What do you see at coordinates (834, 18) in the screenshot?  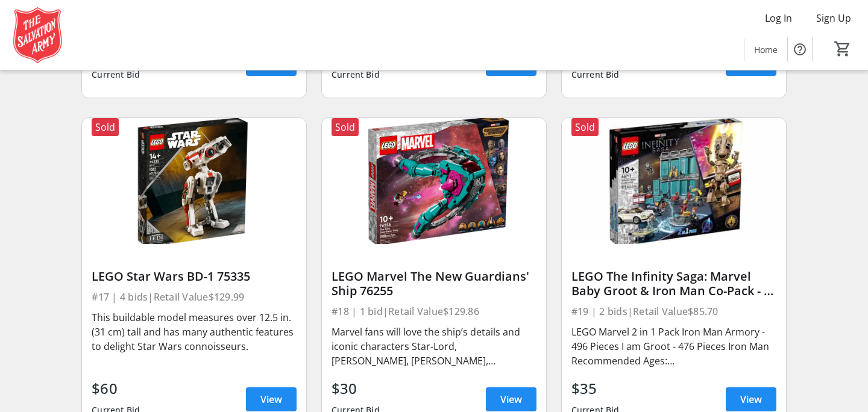 I see `span: Sign Up` at bounding box center [834, 18].